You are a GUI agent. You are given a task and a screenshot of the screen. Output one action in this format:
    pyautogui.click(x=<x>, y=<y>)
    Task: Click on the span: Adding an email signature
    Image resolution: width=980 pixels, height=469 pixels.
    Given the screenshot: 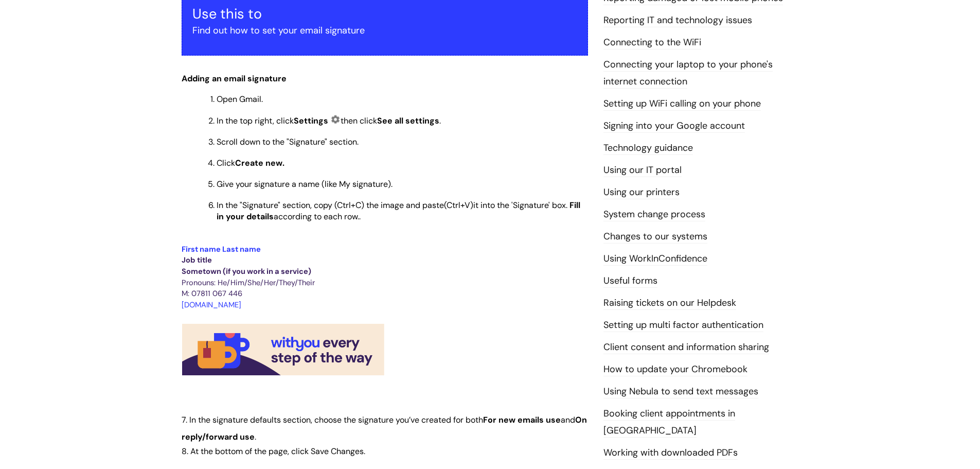 What is the action you would take?
    pyautogui.click(x=235, y=78)
    